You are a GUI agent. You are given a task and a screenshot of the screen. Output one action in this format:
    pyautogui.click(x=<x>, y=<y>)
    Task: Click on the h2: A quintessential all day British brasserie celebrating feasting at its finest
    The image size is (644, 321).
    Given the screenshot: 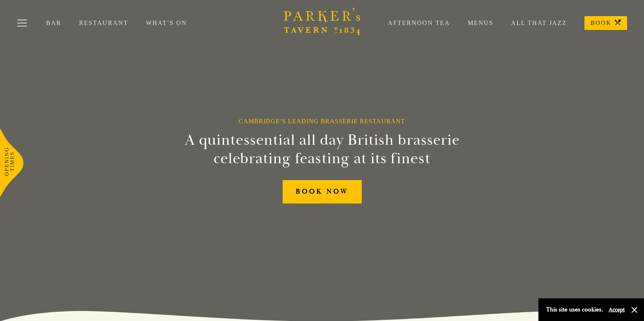 What is the action you would take?
    pyautogui.click(x=322, y=149)
    